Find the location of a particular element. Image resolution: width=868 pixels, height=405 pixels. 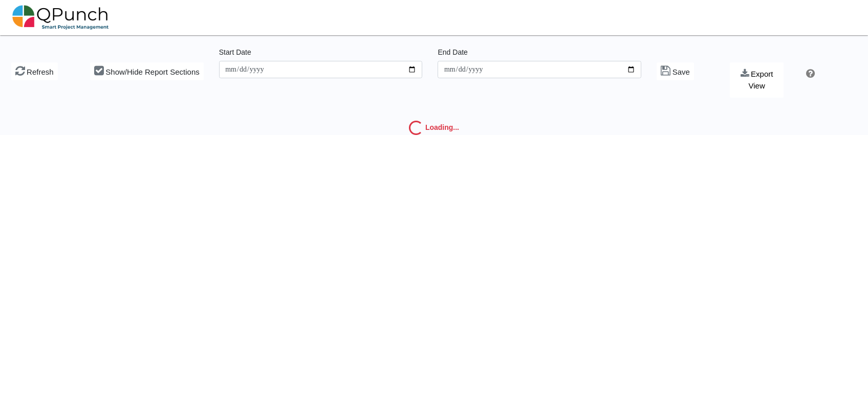

button: Save is located at coordinates (675, 71).